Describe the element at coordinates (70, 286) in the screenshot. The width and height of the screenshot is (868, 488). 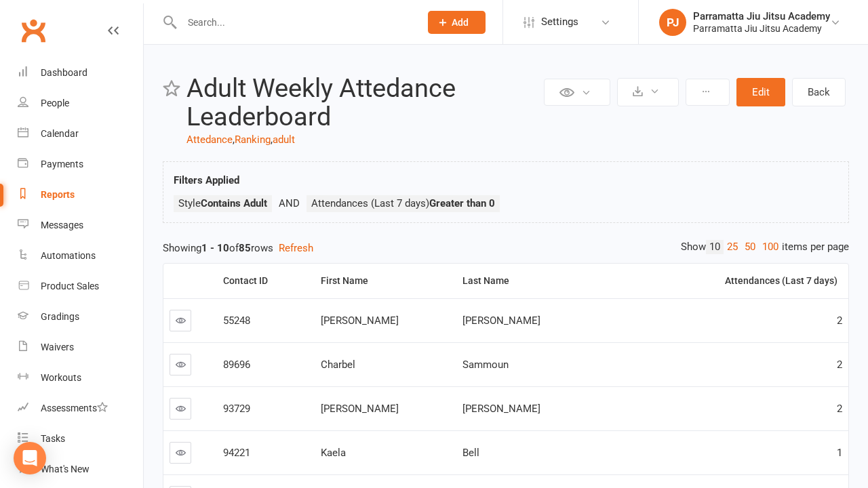
I see `div: Product Sales` at that location.